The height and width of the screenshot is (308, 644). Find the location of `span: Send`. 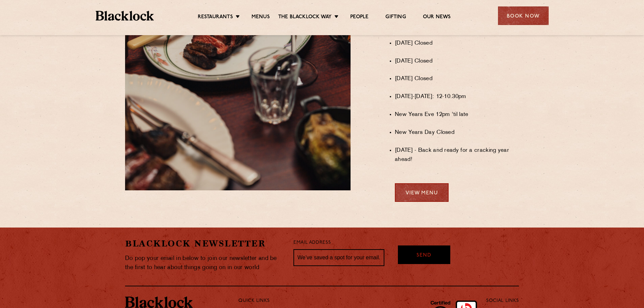

span: Send is located at coordinates (424, 256).